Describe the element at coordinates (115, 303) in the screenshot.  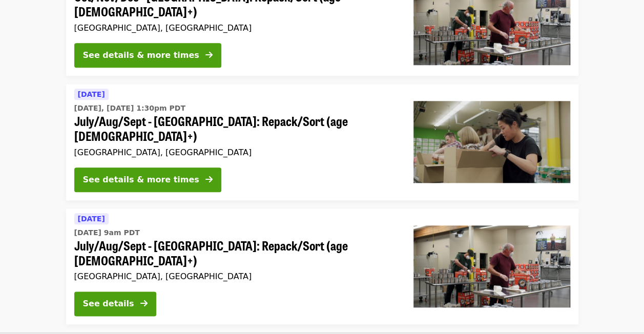
I see `button: See details` at that location.